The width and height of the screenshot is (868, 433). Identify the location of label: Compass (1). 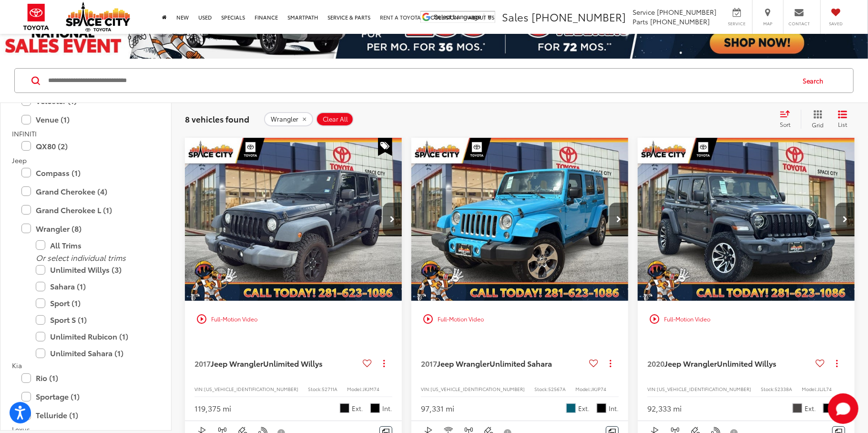
(86, 172).